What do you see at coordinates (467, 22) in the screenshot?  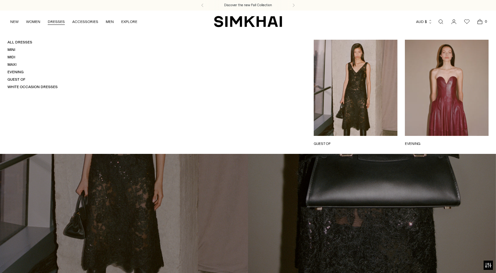 I see `a: Wishlist` at bounding box center [467, 22].